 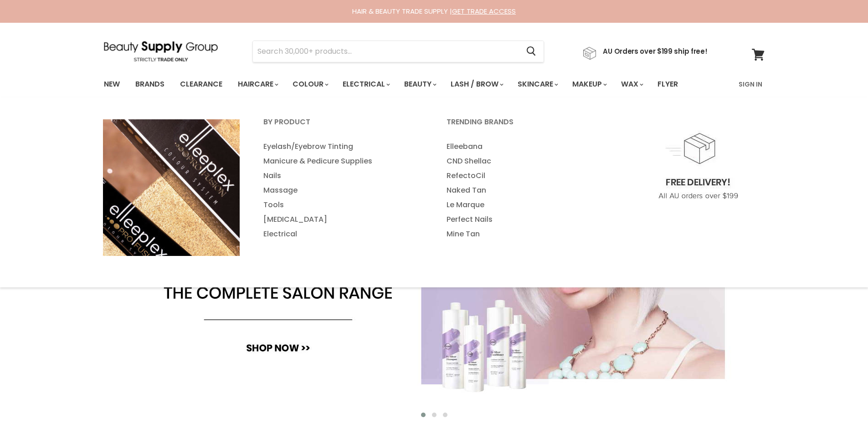 What do you see at coordinates (343, 205) in the screenshot?
I see `a: Tools` at bounding box center [343, 205].